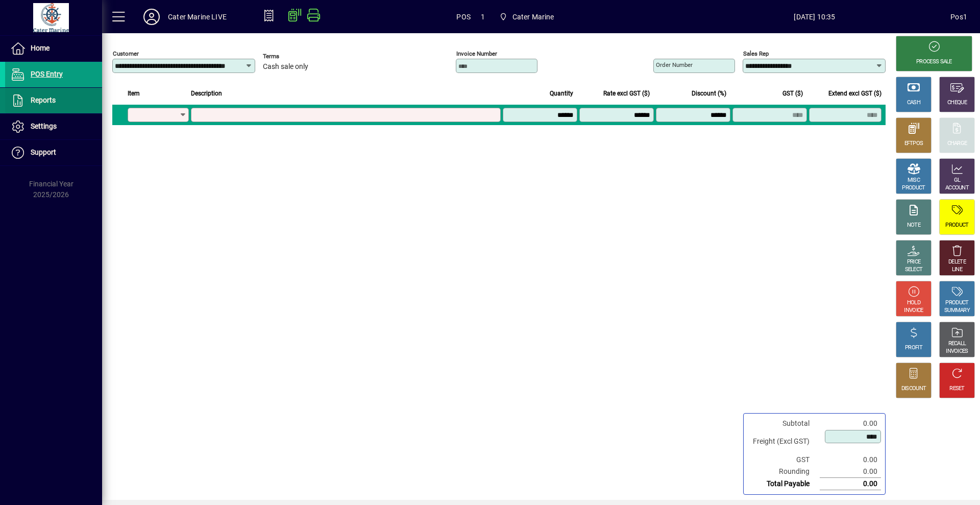 The image size is (980, 505). Describe the element at coordinates (207, 94) in the screenshot. I see `span: Description` at that location.